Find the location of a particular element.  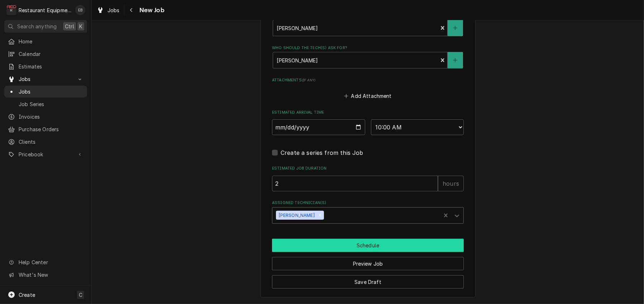

span: New Job is located at coordinates (151, 10).